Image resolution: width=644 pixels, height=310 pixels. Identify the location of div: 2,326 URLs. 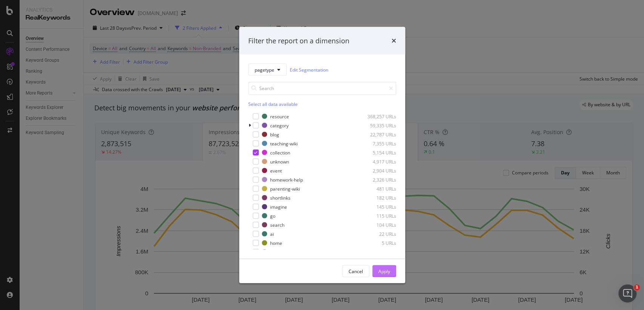
(378, 179).